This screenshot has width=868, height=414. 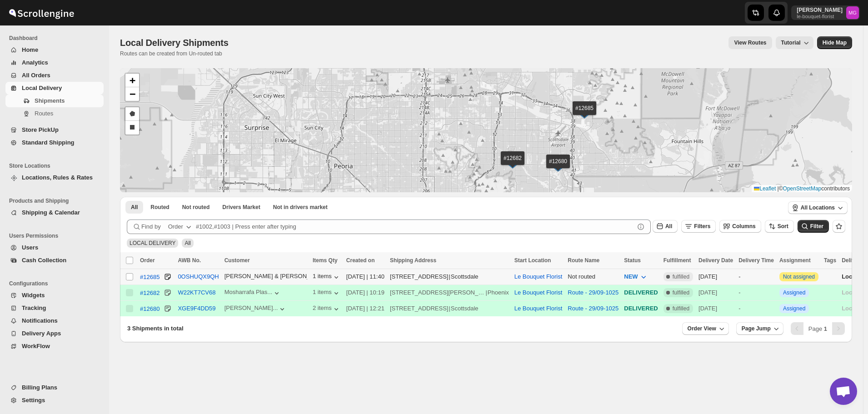 I want to click on span: Delivery Apps, so click(x=41, y=333).